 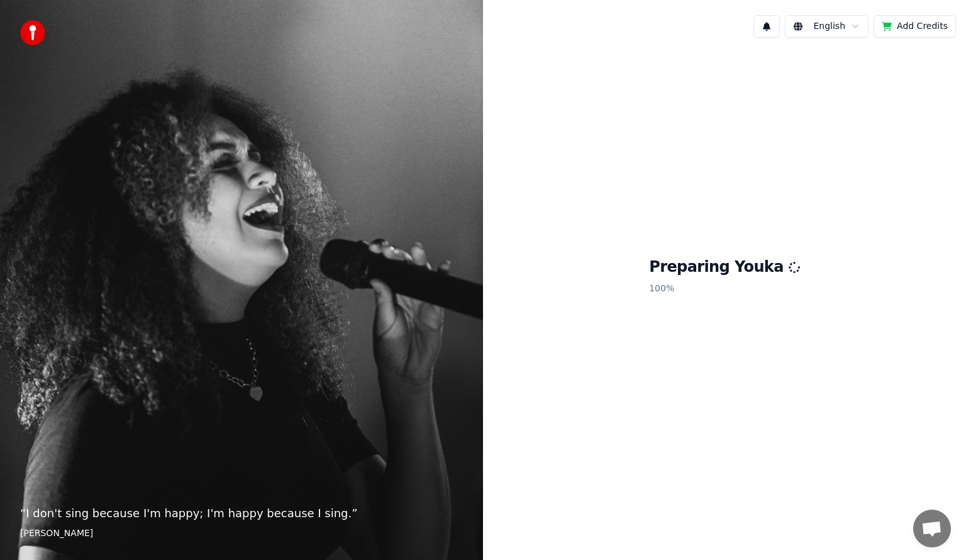 What do you see at coordinates (725, 288) in the screenshot?
I see `p: 100 %` at bounding box center [725, 288].